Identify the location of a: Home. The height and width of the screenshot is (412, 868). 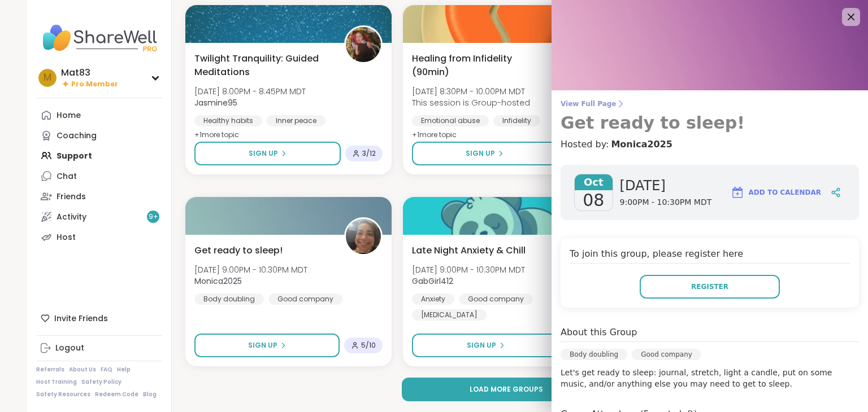
(99, 115).